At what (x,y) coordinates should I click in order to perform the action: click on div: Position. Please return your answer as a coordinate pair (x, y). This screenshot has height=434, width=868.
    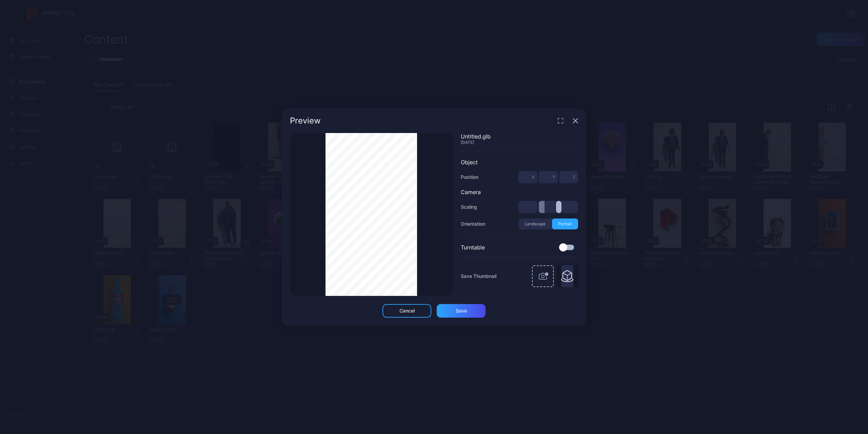
    Looking at the image, I should click on (469, 177).